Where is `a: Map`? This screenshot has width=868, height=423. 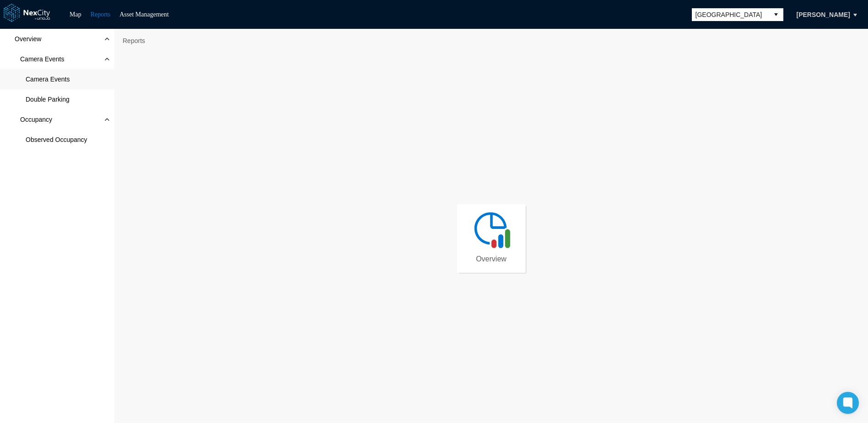 a: Map is located at coordinates (76, 14).